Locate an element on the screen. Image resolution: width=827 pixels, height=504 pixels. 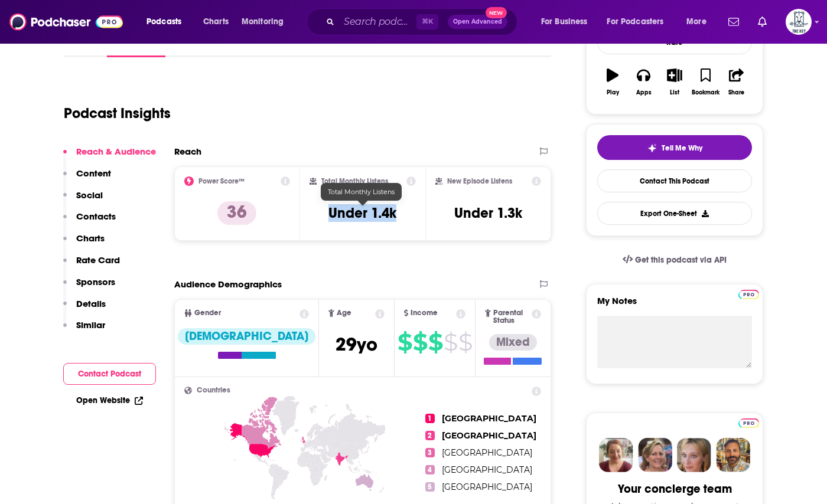
h2: Total Monthly Listens is located at coordinates (354, 181).